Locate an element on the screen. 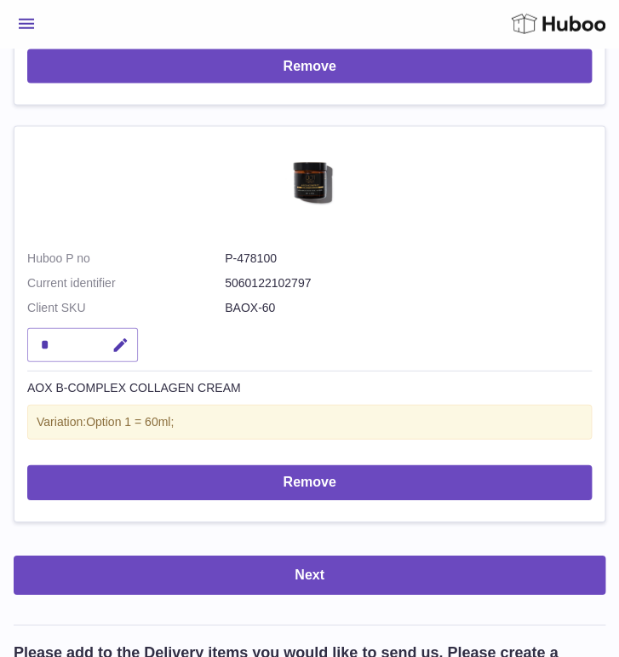 The width and height of the screenshot is (619, 657). dt: Client SKU is located at coordinates (126, 307).